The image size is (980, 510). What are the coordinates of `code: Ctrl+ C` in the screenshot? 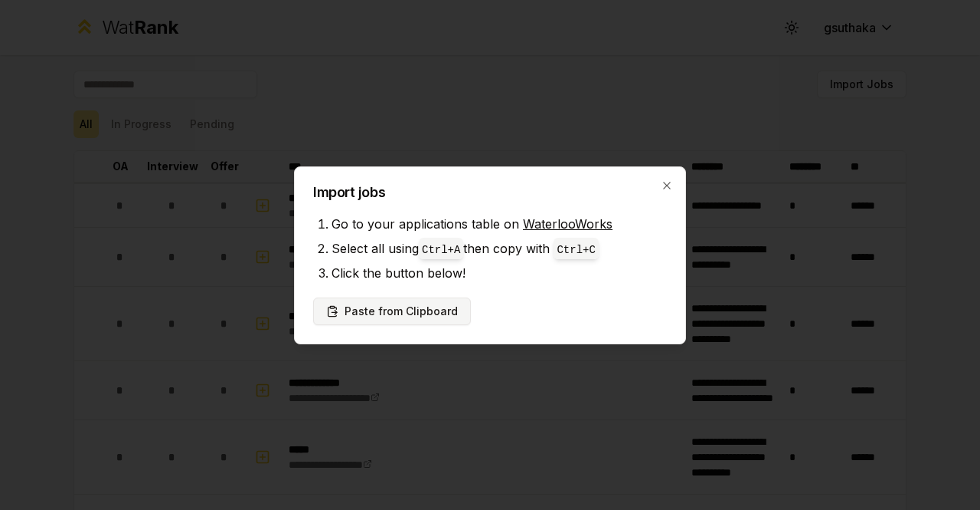 It's located at (576, 250).